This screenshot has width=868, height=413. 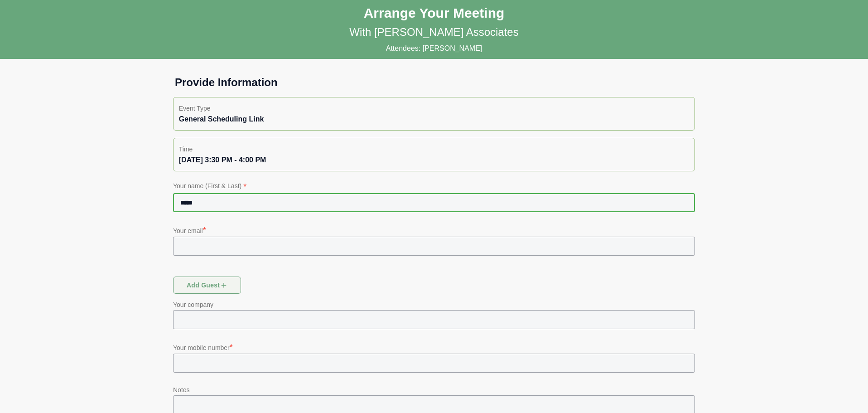 What do you see at coordinates (434, 119) in the screenshot?
I see `div: General Scheduling Link` at bounding box center [434, 119].